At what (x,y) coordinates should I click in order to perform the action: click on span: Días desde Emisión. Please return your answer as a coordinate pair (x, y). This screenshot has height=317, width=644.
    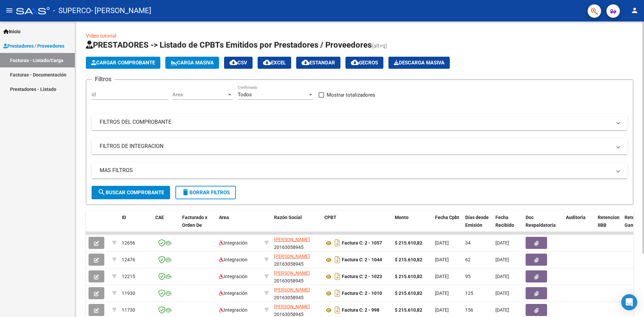
    Looking at the image, I should click on (477, 221).